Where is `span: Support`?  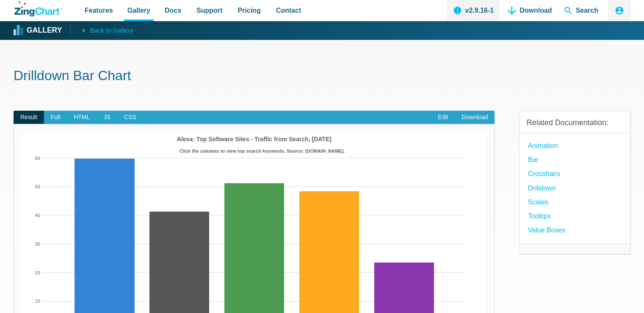 span: Support is located at coordinates (209, 10).